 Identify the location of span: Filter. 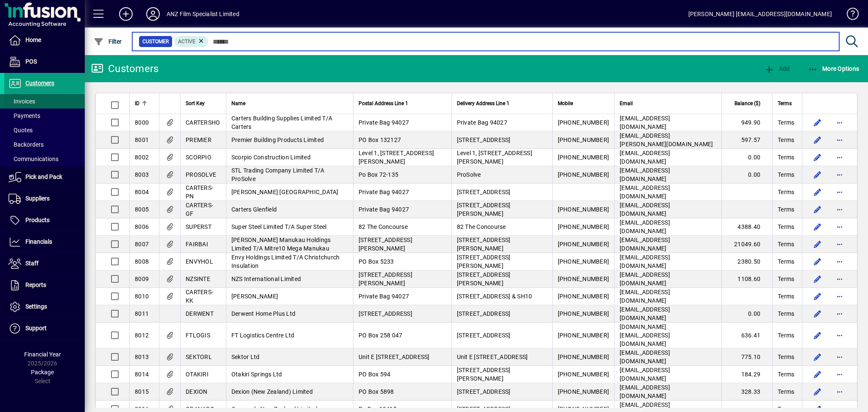
(107, 41).